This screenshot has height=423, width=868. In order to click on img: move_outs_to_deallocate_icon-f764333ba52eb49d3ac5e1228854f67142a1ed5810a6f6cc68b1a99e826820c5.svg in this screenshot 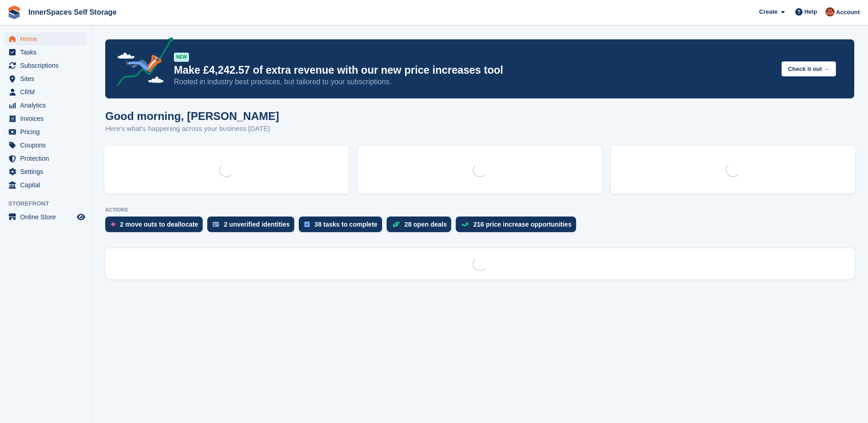, I will do `click(113, 224)`.